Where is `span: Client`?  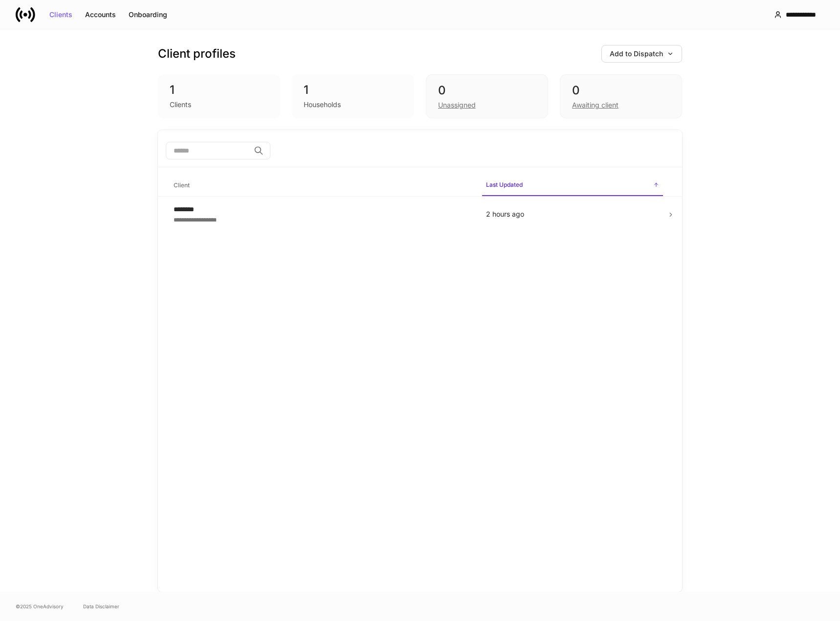
span: Client is located at coordinates (322, 185).